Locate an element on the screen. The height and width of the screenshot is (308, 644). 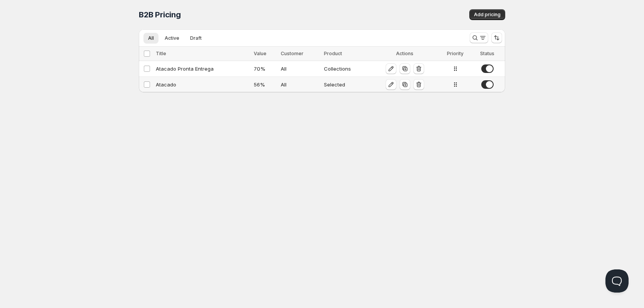
div: 56 % is located at coordinates (265, 85).